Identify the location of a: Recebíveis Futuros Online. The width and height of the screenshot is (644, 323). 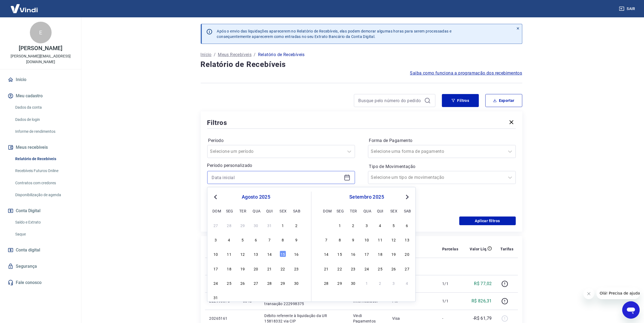
(44, 171).